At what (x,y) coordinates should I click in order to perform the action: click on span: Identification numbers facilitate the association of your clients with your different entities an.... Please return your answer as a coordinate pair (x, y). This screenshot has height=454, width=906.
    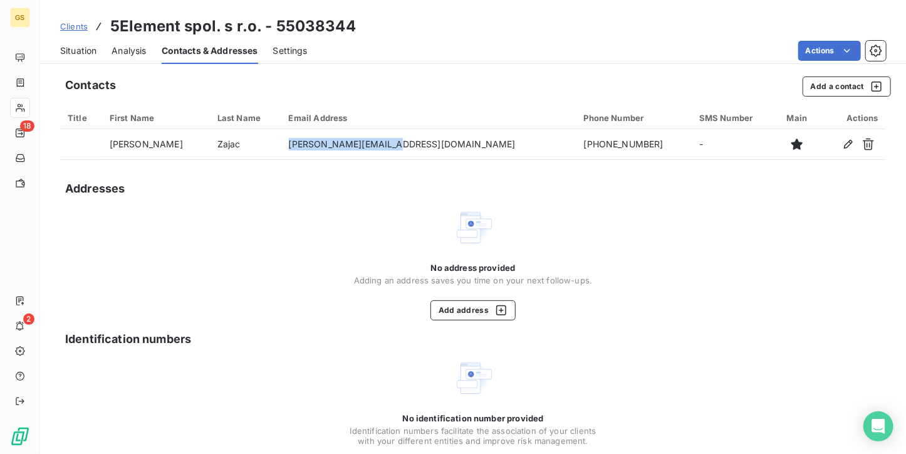
    Looking at the image, I should click on (473, 436).